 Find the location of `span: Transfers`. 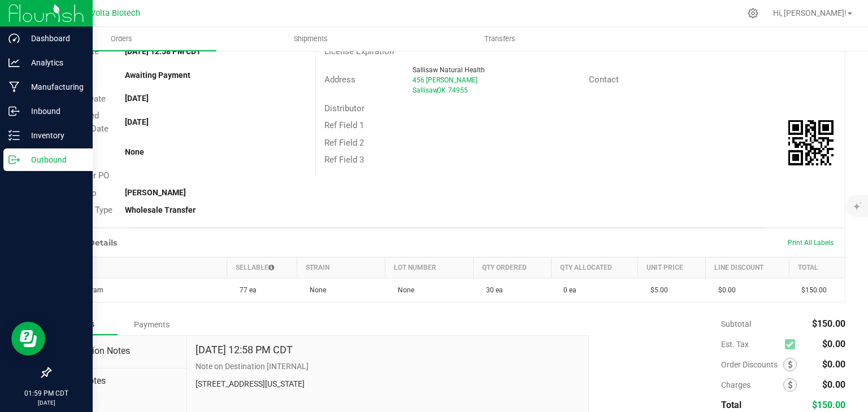

span: Transfers is located at coordinates (499, 39).